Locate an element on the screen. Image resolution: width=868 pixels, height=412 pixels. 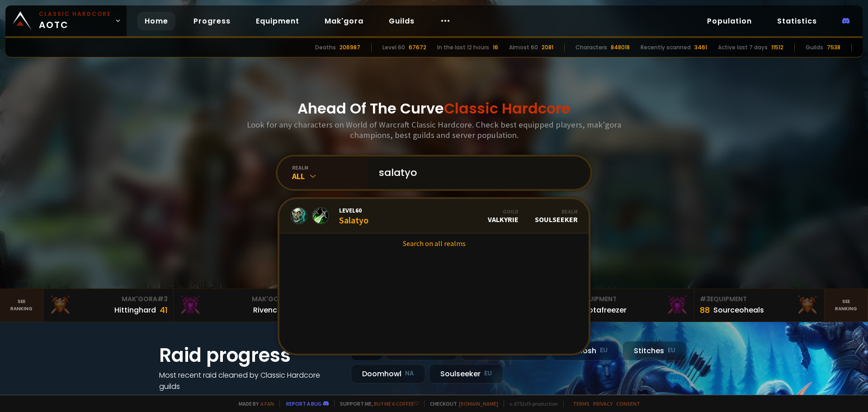
div: Characters is located at coordinates (591, 47).